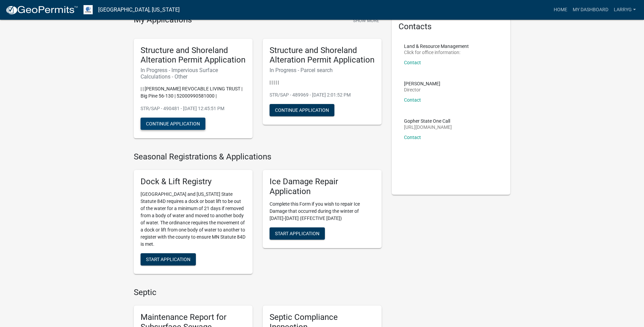 Image resolution: width=644 pixels, height=327 pixels. I want to click on a: Home, so click(561, 10).